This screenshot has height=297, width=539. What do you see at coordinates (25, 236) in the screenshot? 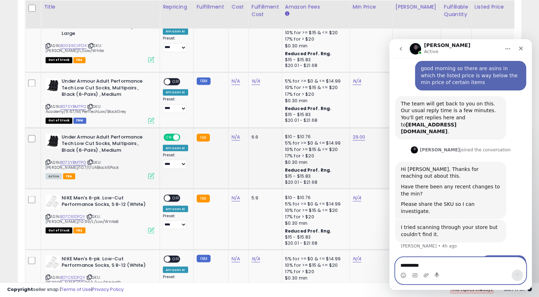
I see `button: Gif picker` at bounding box center [25, 236].